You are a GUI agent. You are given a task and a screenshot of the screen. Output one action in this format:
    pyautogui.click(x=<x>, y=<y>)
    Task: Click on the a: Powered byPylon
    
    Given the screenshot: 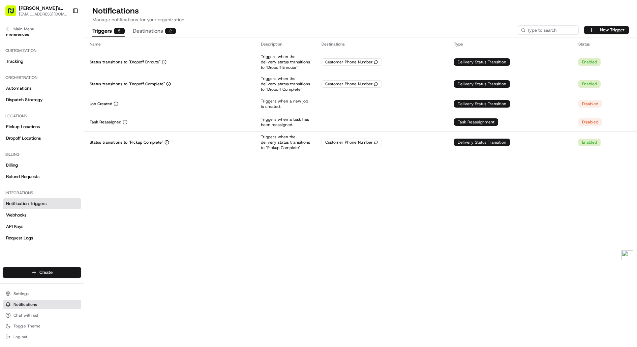 What is the action you would take?
    pyautogui.click(x=64, y=116)
    